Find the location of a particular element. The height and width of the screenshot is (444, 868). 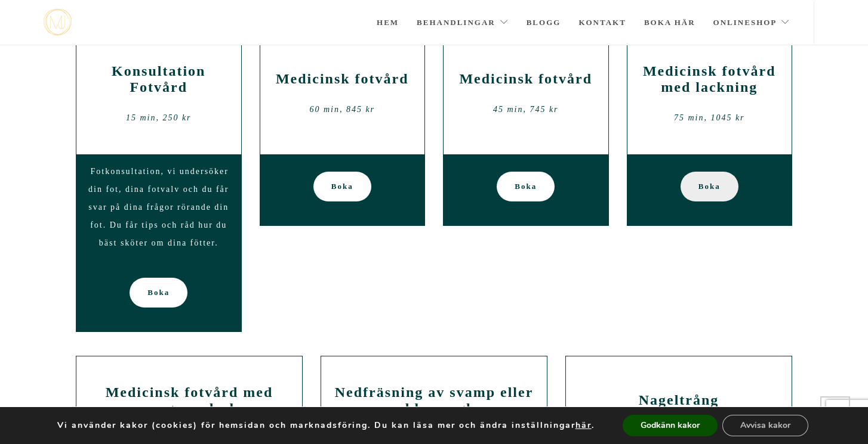

a: Blogg is located at coordinates (543, 23).